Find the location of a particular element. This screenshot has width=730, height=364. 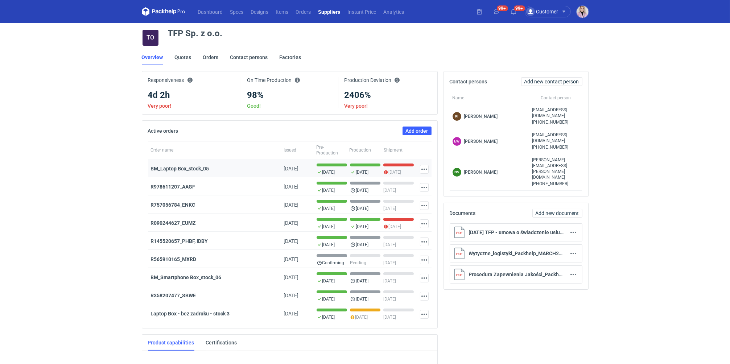

a: R358207477_SBWE is located at coordinates (173, 296).